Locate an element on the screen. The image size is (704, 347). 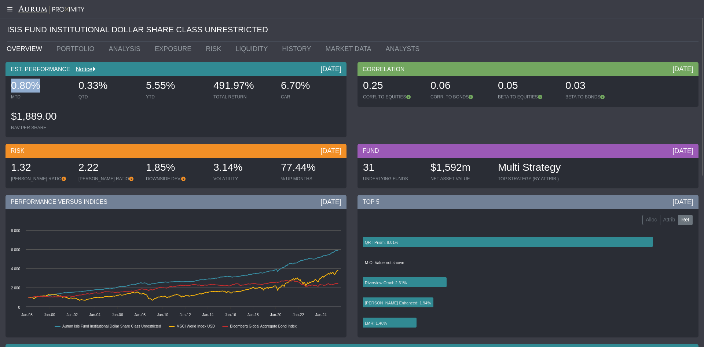
text: 2 000 is located at coordinates (15, 288).